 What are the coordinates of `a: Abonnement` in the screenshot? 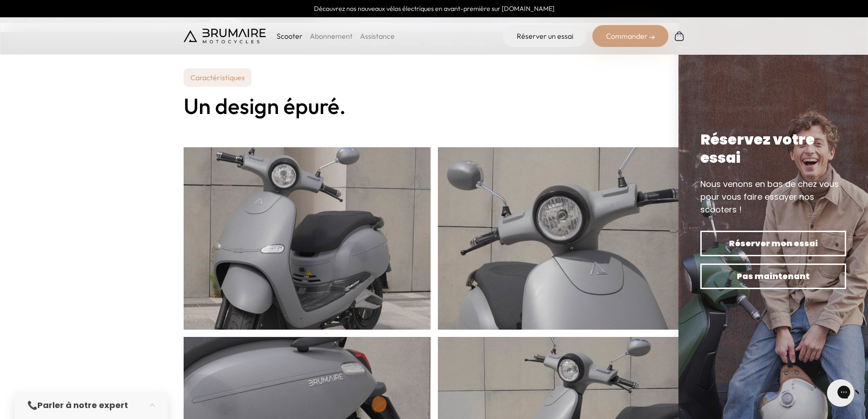 It's located at (331, 36).